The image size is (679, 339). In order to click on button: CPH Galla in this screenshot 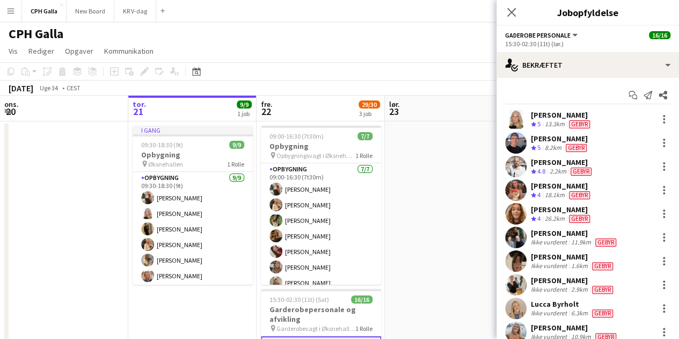, I will do `click(44, 11)`.